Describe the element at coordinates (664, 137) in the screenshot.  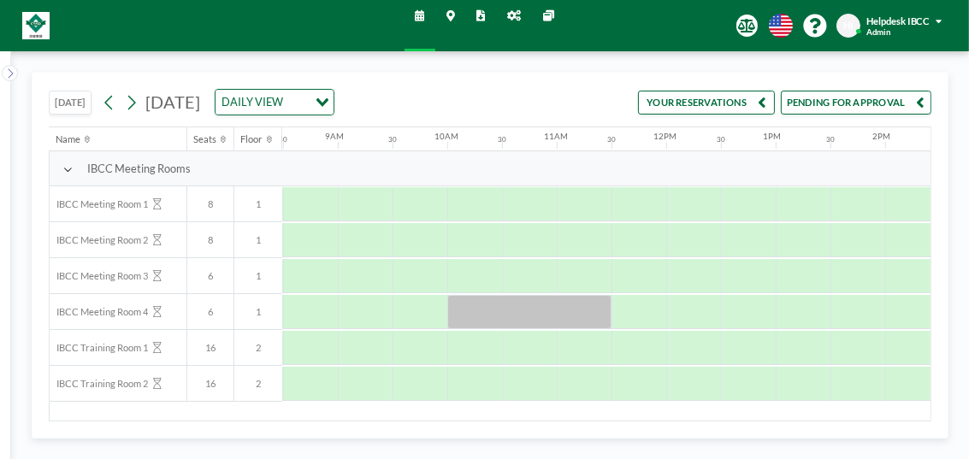
I see `div: 12PM` at that location.